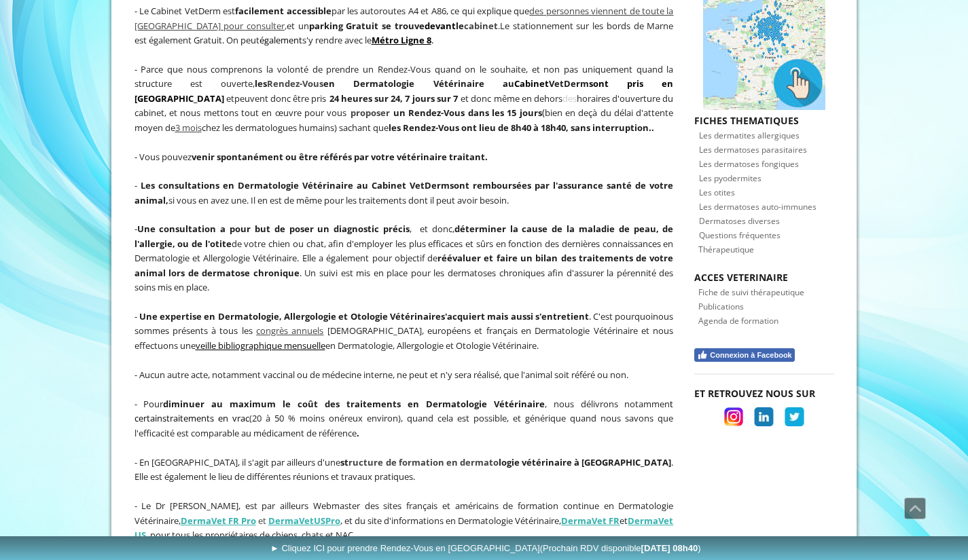 This screenshot has height=560, width=968. Describe the element at coordinates (287, 83) in the screenshot. I see `span: Rendez-V` at that location.